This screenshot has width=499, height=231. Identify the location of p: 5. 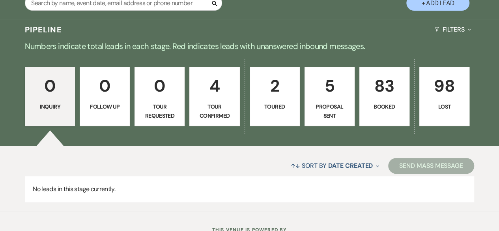
(329, 86).